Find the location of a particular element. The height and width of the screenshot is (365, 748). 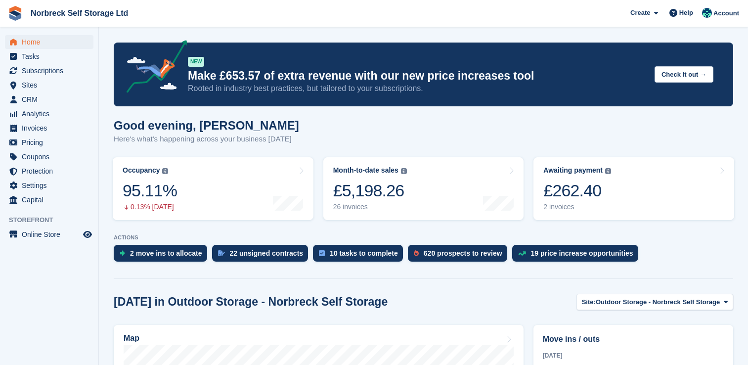

div: 2 invoices is located at coordinates (577, 207).